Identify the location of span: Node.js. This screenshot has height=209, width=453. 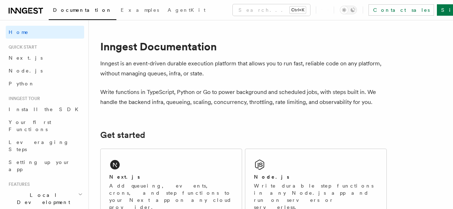
(25, 71).